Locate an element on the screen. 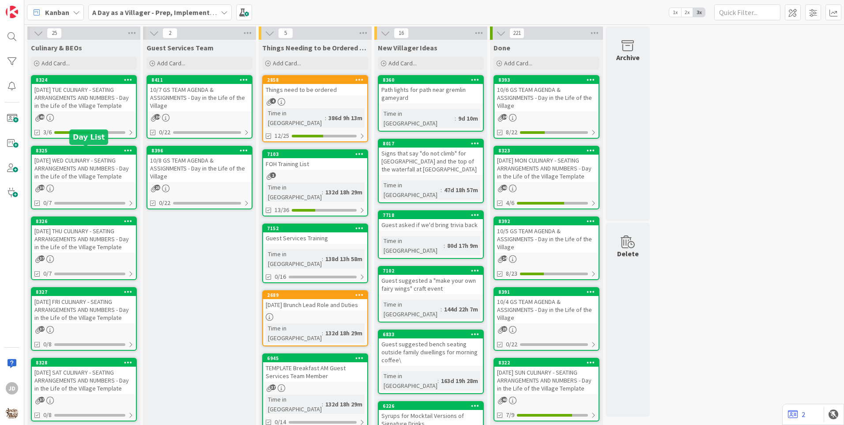  div: Archive is located at coordinates (628, 57).